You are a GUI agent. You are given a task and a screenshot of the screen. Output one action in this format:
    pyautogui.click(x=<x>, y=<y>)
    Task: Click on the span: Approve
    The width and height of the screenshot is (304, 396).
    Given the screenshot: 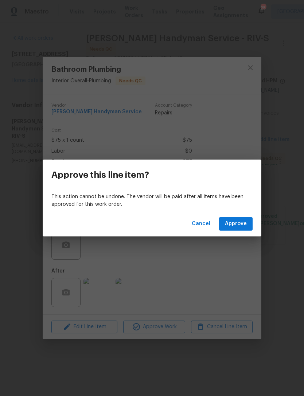 What is the action you would take?
    pyautogui.click(x=236, y=224)
    